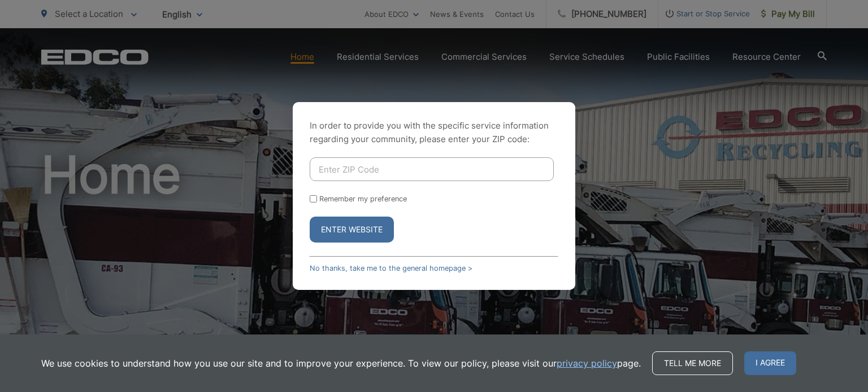  I want to click on a: privacy policy, so click(587, 364).